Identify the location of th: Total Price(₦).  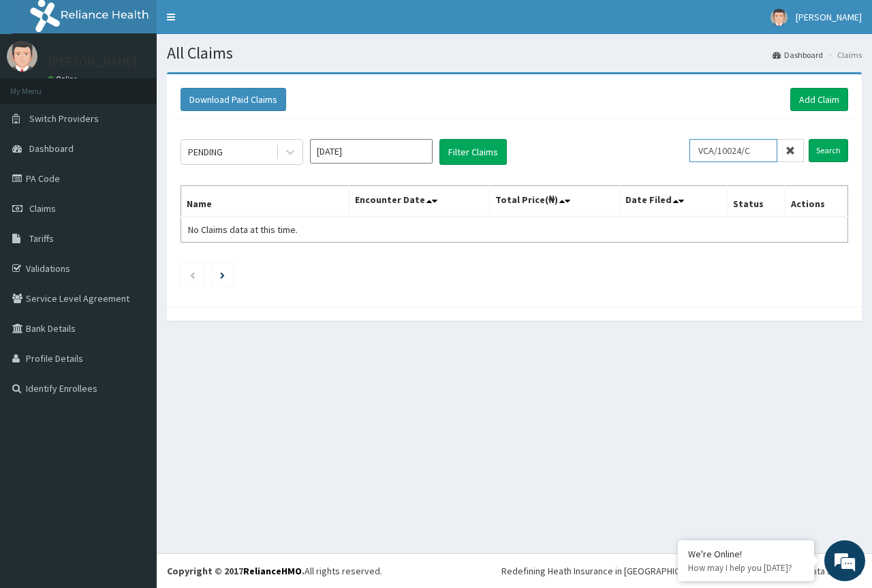
(554, 202).